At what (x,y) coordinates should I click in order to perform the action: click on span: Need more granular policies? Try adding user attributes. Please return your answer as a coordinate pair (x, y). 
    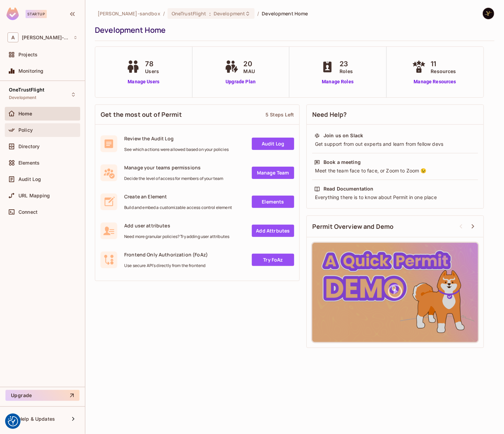
    Looking at the image, I should click on (177, 237).